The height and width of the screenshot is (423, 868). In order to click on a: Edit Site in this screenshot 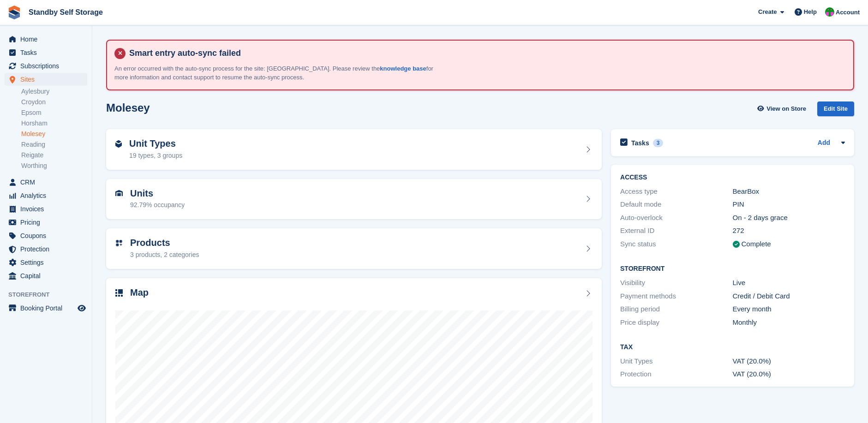, I will do `click(835, 111)`.